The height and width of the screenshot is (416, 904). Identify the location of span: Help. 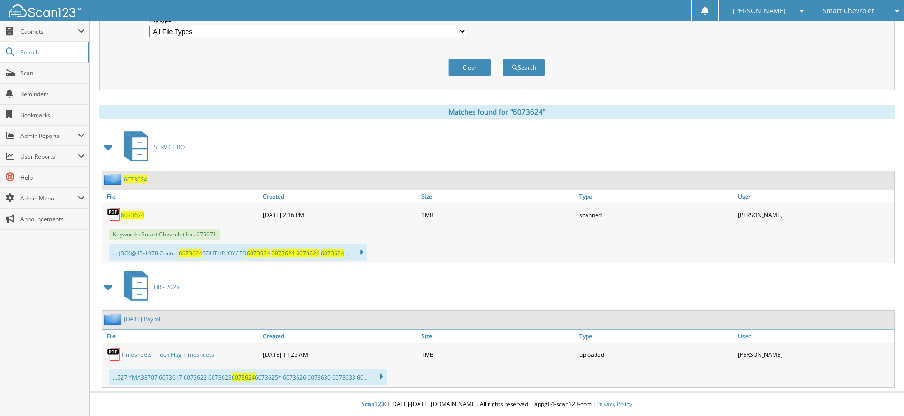
(52, 177).